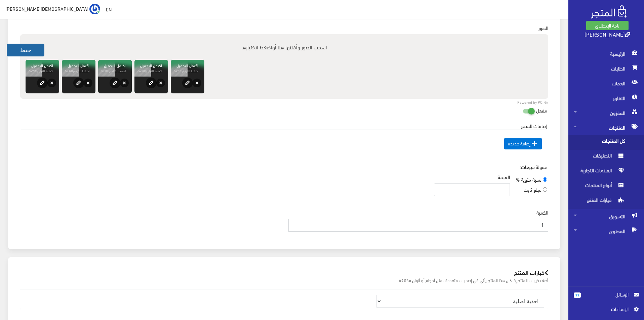 This screenshot has height=320, width=644. Describe the element at coordinates (606, 143) in the screenshot. I see `a: كل المنتجات` at that location.